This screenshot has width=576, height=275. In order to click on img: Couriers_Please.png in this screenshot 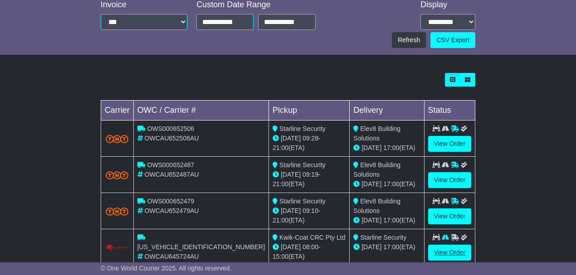, I will do `click(117, 248)`.